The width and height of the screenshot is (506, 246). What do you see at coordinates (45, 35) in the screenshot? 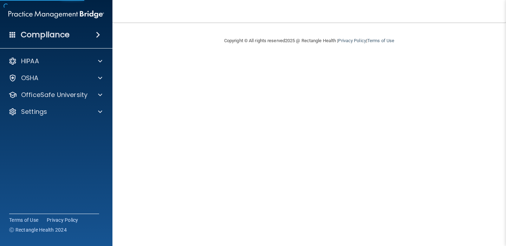
I see `h4: Compliance` at bounding box center [45, 35].